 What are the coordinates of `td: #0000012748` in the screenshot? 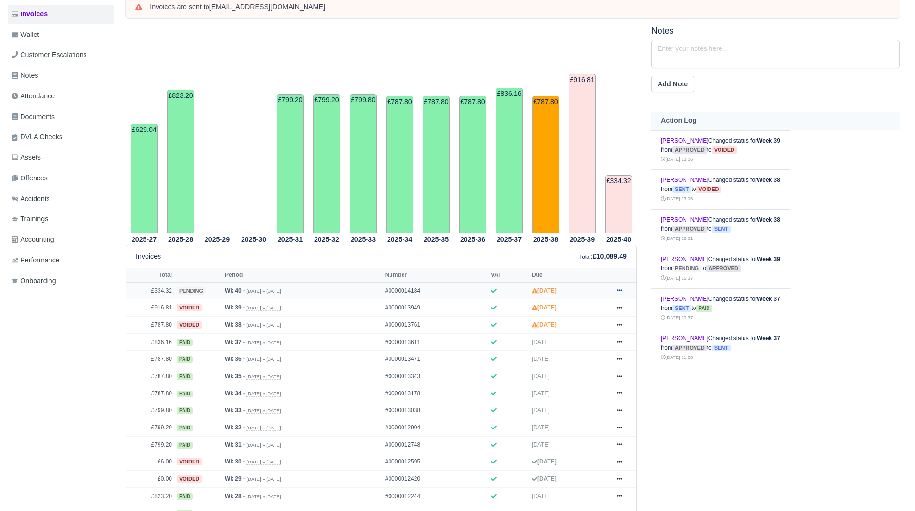 It's located at (435, 445).